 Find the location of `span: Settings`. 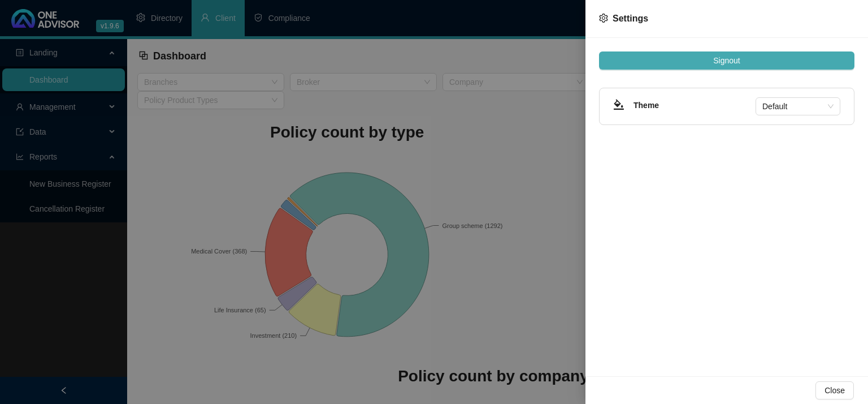

span: Settings is located at coordinates (630, 18).